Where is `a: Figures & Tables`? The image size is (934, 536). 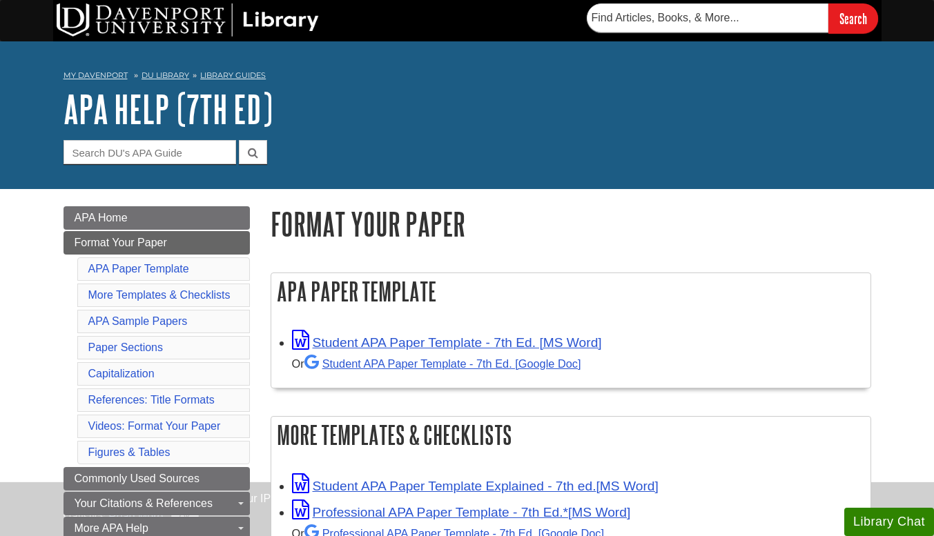 a: Figures & Tables is located at coordinates (129, 452).